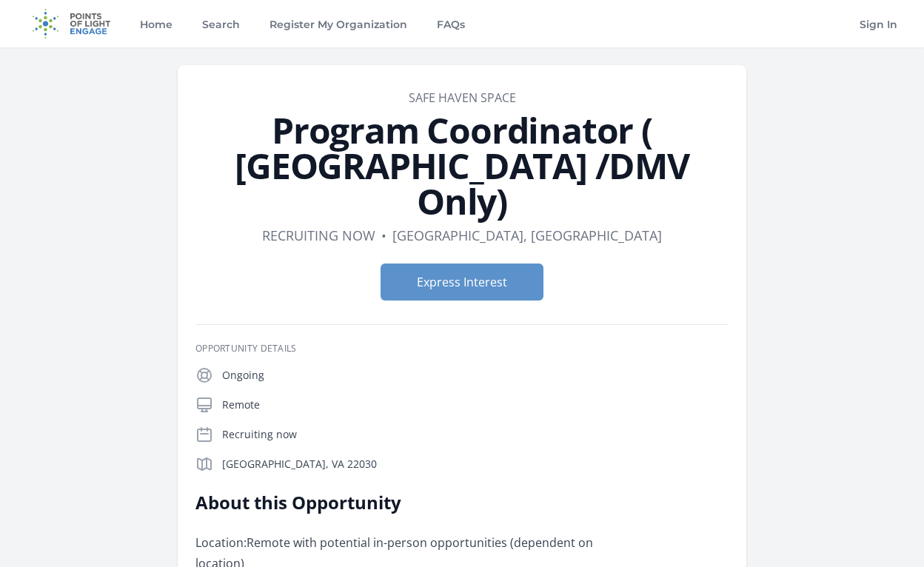 This screenshot has width=924, height=567. Describe the element at coordinates (318, 236) in the screenshot. I see `dd: Recruiting now` at that location.